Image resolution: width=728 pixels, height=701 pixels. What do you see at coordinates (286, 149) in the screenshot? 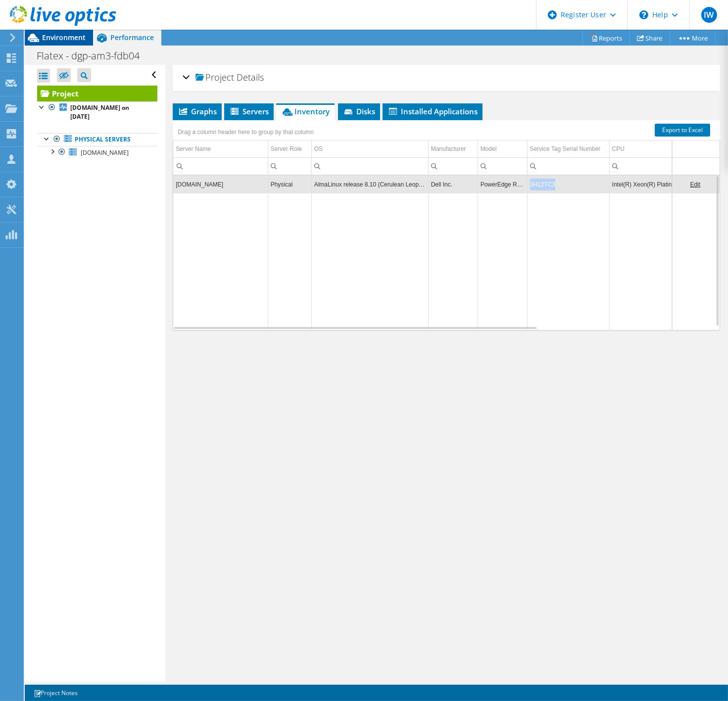
I see `div: Server Role` at bounding box center [286, 149].